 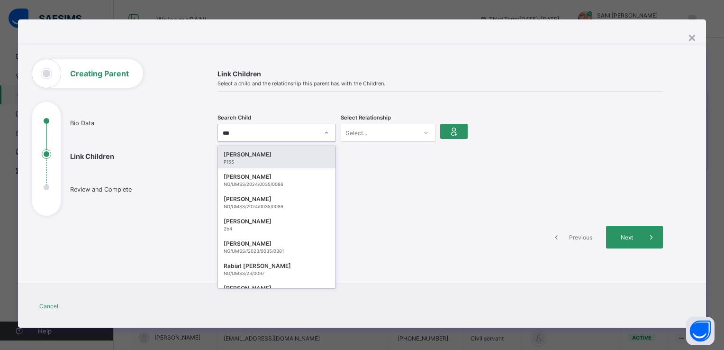 I want to click on h1: Creating Parent, so click(x=100, y=73).